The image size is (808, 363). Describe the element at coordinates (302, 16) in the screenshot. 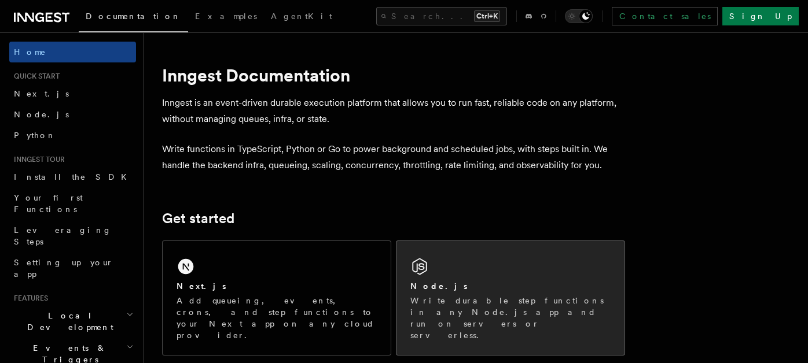

I see `span: AgentKit` at that location.